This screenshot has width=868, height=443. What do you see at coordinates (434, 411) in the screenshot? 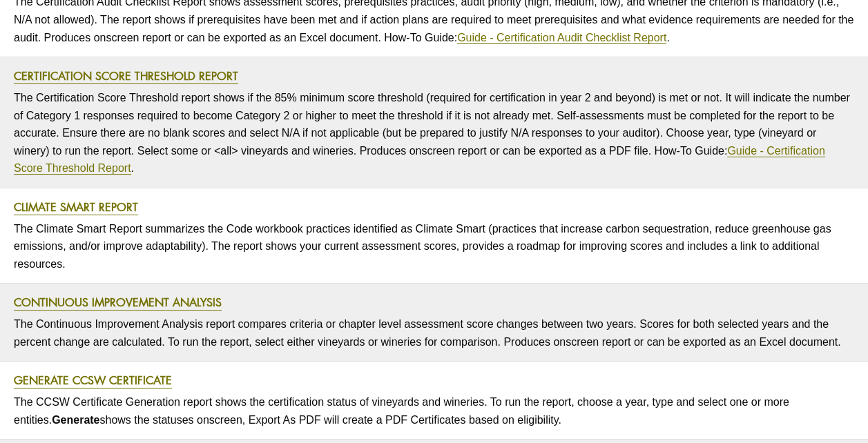
I see `p: The CCSW Certificate Generation report shows the certification status of vineyards and wineries. ...` at bounding box center [434, 411].